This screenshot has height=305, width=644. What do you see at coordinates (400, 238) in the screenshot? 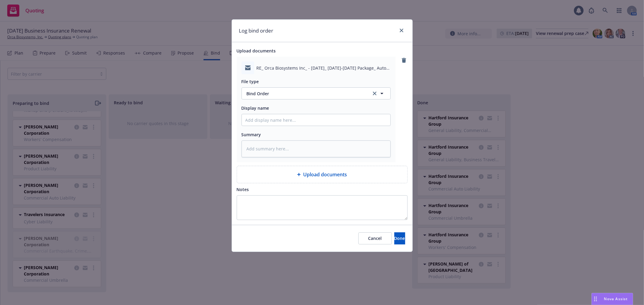
I see `span: Done` at bounding box center [400, 238].